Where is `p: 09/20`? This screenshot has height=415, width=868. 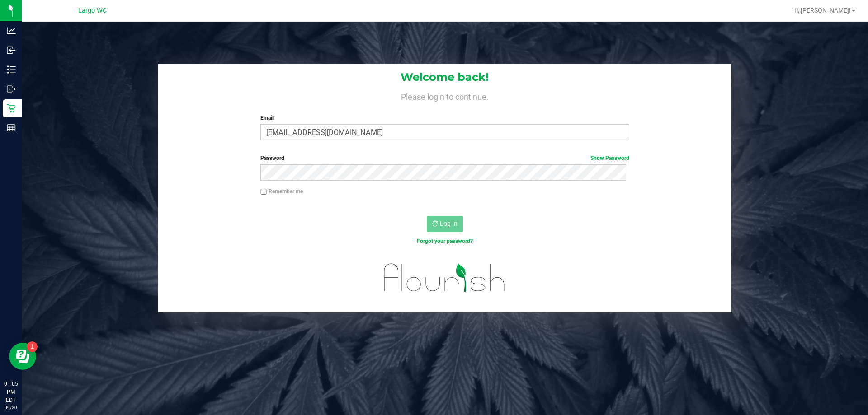
p: 09/20 is located at coordinates (11, 408).